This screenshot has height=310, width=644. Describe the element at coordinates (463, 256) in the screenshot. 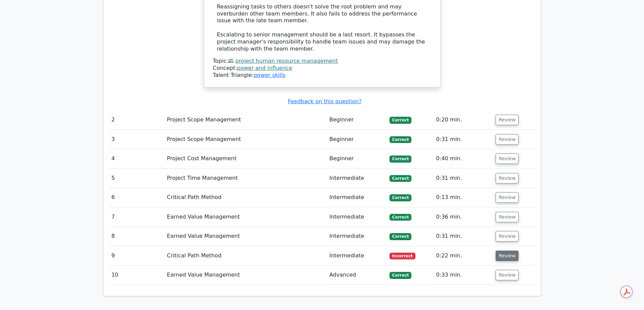

I see `td: 0:22 min.` at that location.